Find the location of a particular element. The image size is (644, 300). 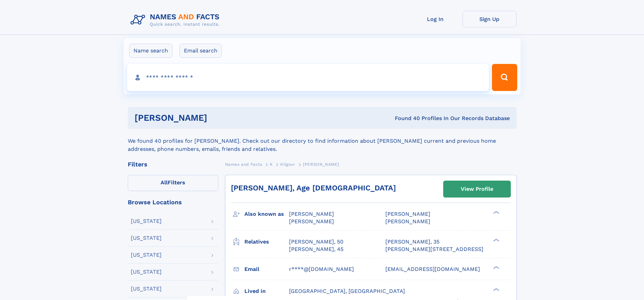

a: Sign Up is located at coordinates (490, 18).